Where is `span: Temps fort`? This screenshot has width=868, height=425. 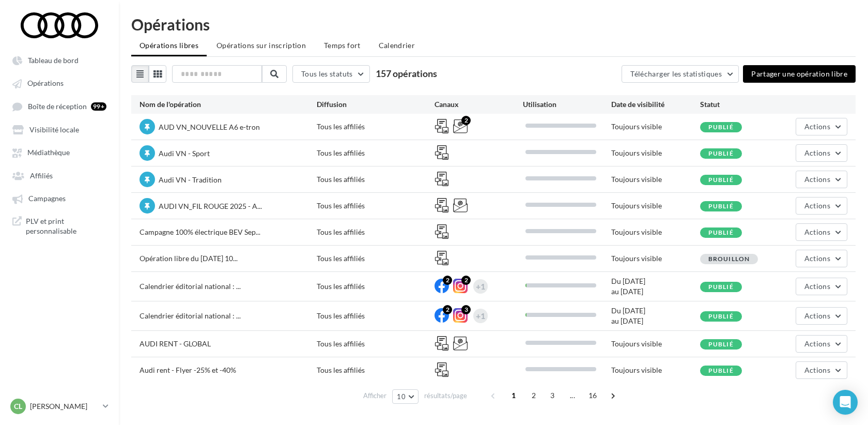 span: Temps fort is located at coordinates (342, 45).